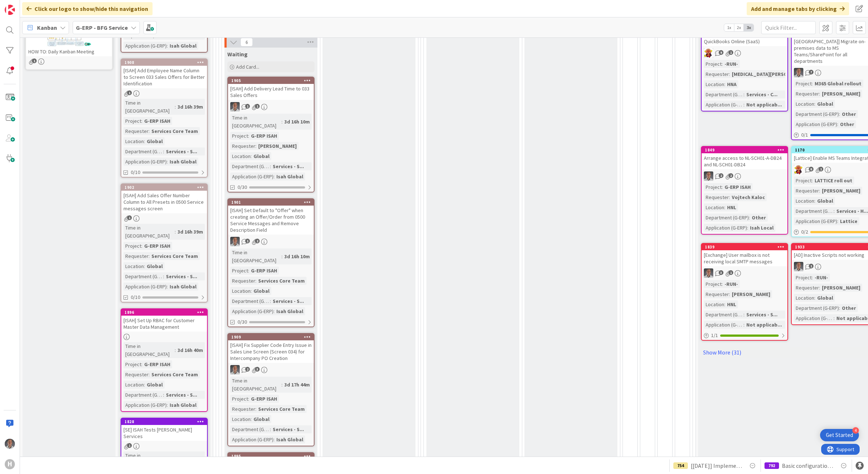  I want to click on div: Services - C..., so click(762, 95).